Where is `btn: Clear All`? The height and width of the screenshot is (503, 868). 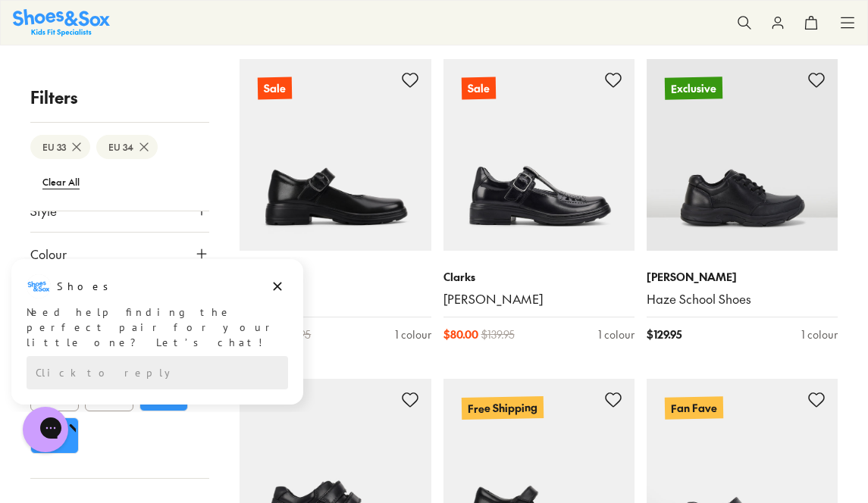
btn: Clear All is located at coordinates (61, 182).